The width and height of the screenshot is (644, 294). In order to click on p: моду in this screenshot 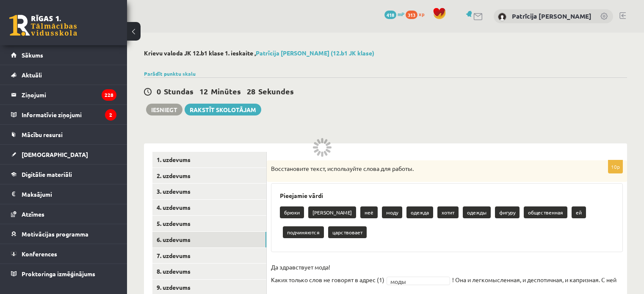, I will do `click(392, 213)`.